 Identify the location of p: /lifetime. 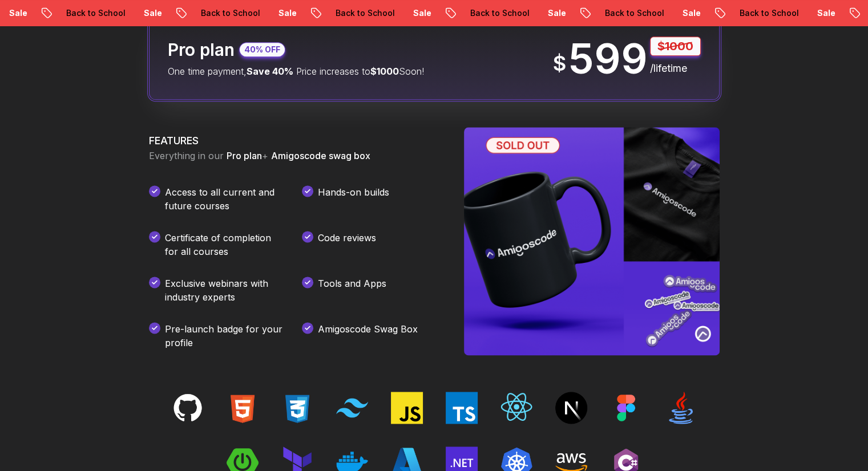
(676, 68).